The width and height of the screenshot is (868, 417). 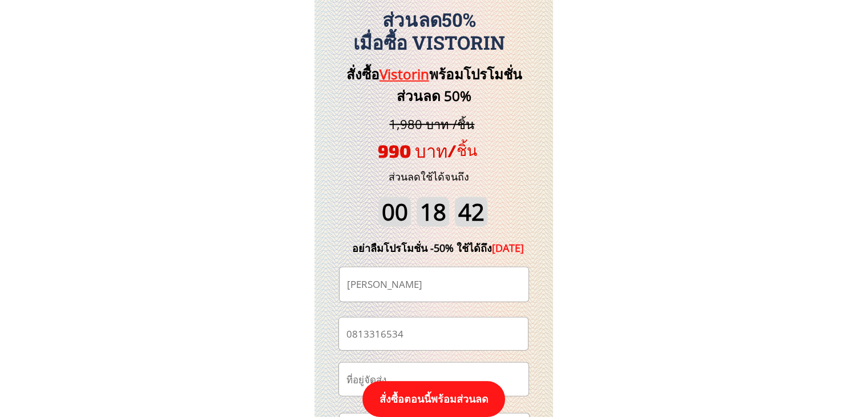 I want to click on div: อย่าลืมโปรโมชั่น -50% ใช้ได้ถึง, so click(x=438, y=248).